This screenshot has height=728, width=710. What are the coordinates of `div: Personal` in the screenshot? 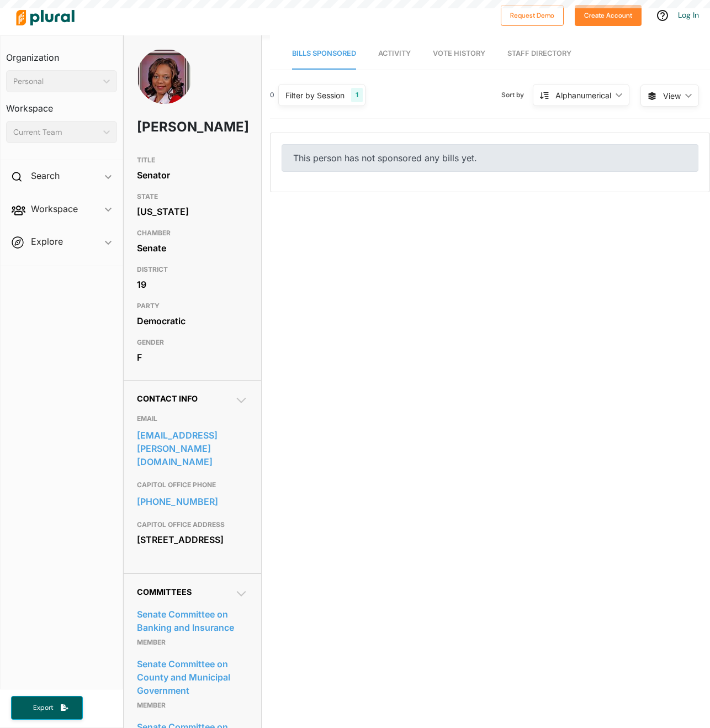 It's located at (56, 81).